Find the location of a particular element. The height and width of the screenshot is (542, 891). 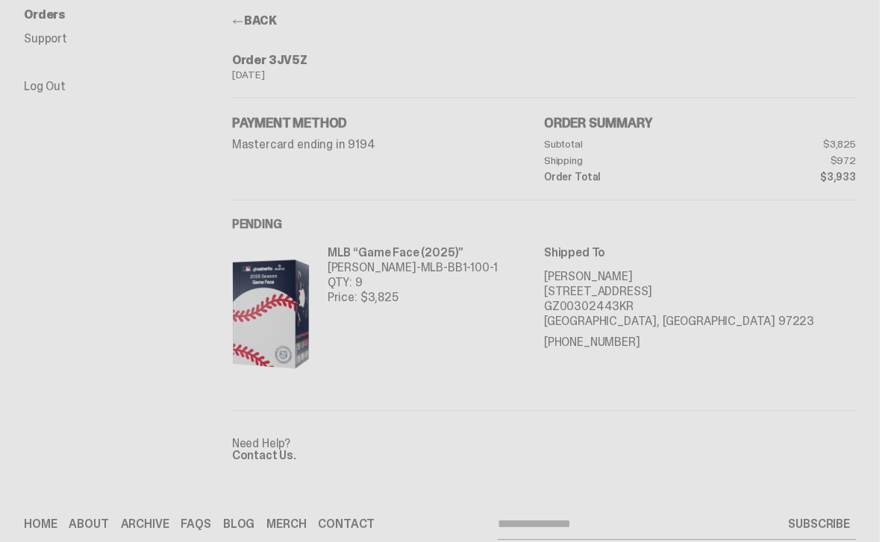

div: Mastercard ending in 9194 is located at coordinates (388, 145).